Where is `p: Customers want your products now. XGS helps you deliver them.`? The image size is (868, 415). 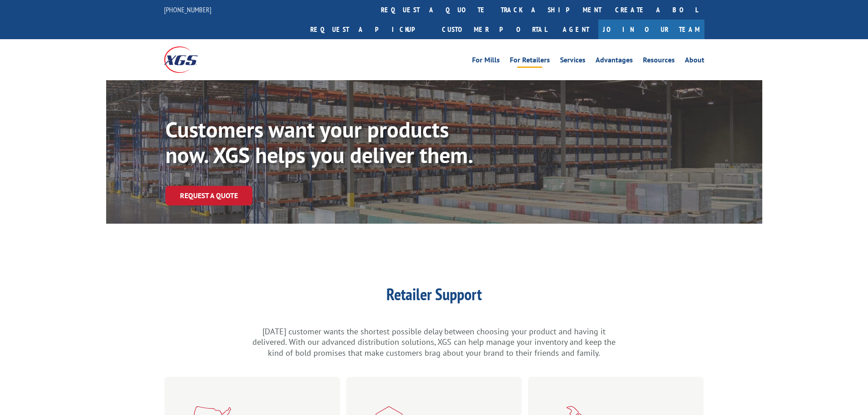 p: Customers want your products now. XGS helps you deliver them. is located at coordinates (329, 142).